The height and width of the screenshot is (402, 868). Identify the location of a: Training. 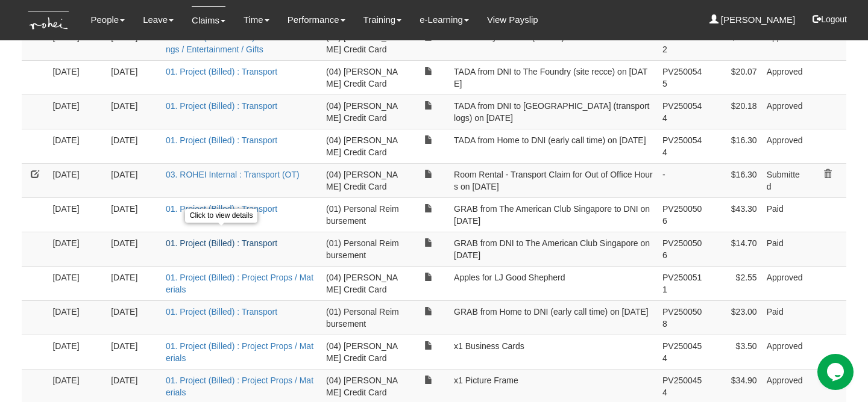
(382, 20).